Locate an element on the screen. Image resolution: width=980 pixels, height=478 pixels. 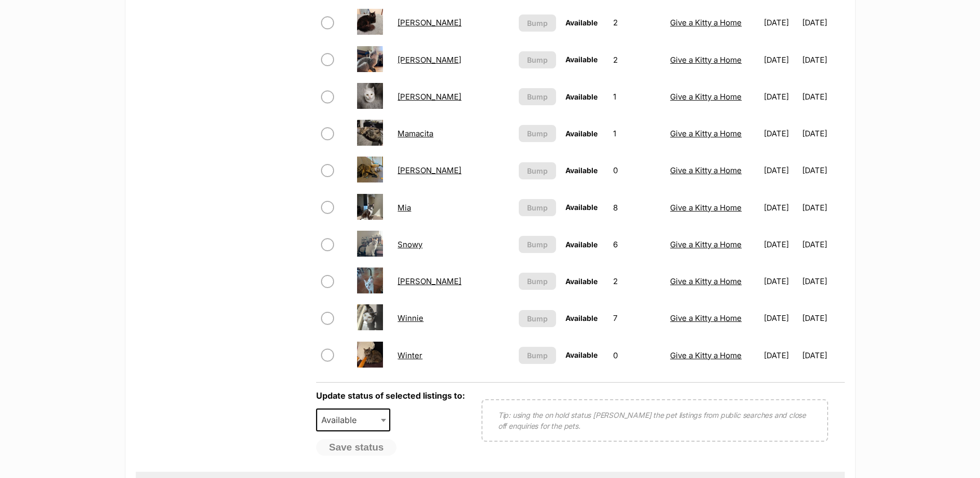
a: Snowy is located at coordinates (410, 244).